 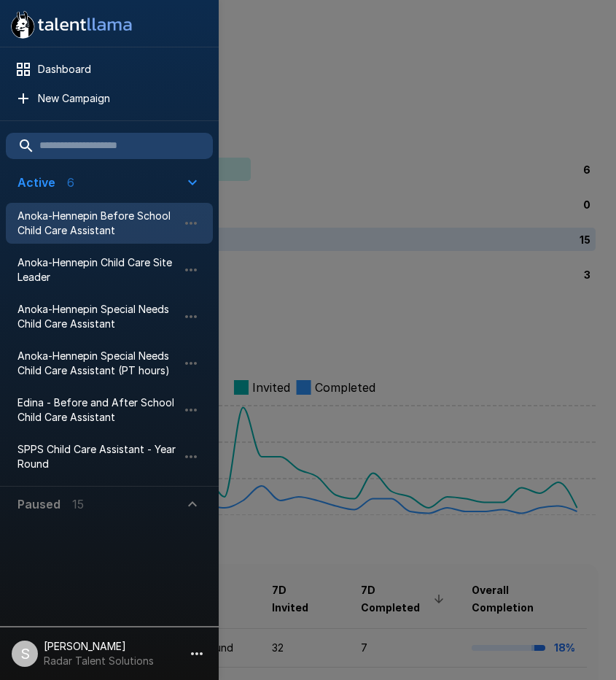 I want to click on span: Edina - Before and After School Child Care Assistant, so click(x=98, y=410).